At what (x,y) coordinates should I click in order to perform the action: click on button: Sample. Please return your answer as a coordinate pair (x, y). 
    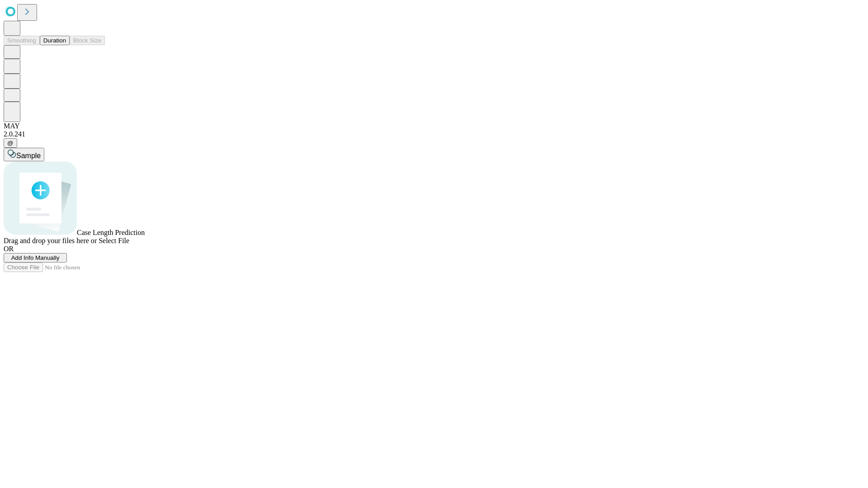
    Looking at the image, I should click on (24, 155).